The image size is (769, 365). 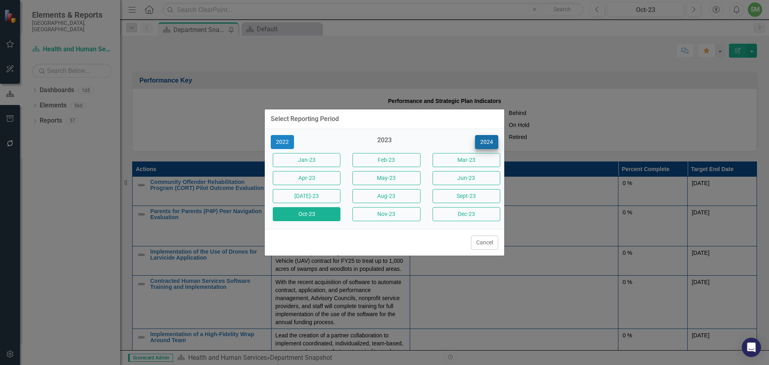 I want to click on button: Aug-23, so click(x=386, y=196).